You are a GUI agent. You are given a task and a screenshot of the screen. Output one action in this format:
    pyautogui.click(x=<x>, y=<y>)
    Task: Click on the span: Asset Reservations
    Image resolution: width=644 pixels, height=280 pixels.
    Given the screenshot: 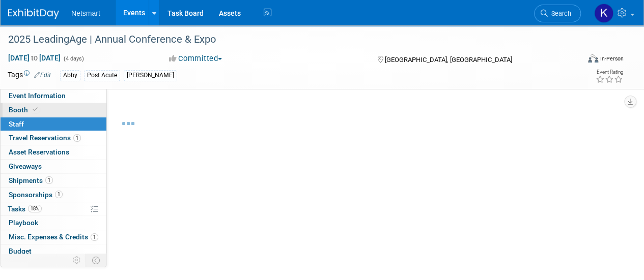 What is the action you would take?
    pyautogui.click(x=39, y=152)
    